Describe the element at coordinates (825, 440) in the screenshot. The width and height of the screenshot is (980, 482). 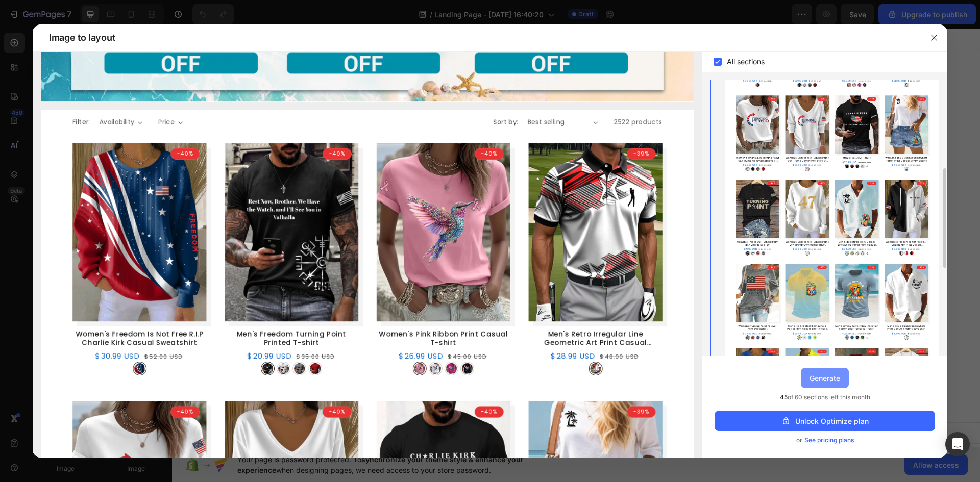
I see `div: or` at that location.